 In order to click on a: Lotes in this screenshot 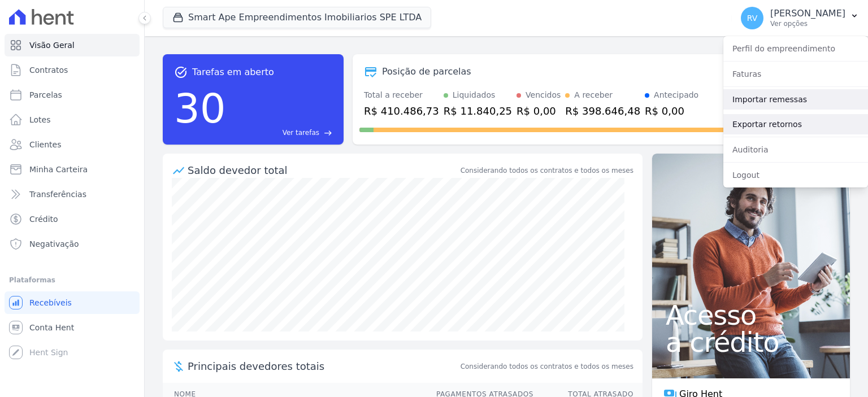, I will do `click(72, 120)`.